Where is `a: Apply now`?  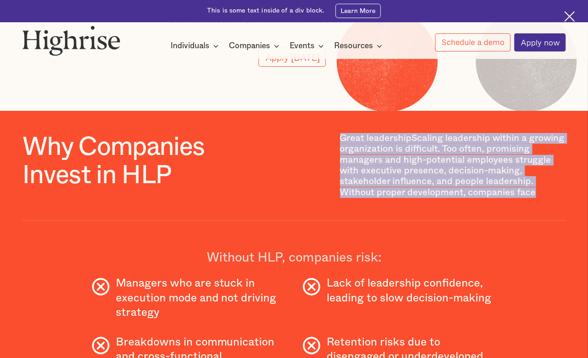
a: Apply now is located at coordinates (540, 42).